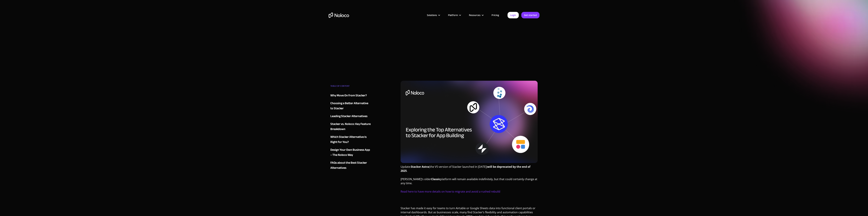 This screenshot has height=216, width=868. I want to click on div: TABLE OF CONTENT, so click(351, 87).